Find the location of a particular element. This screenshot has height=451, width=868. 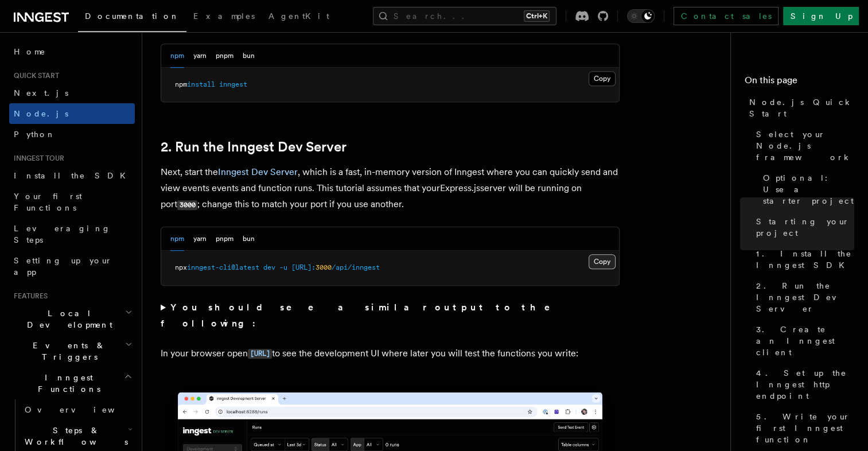

a: Sign Up is located at coordinates (820, 16).